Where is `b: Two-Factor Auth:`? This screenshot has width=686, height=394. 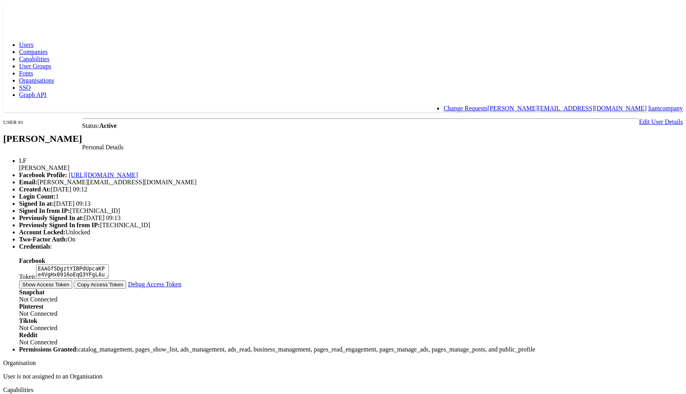
b: Two-Factor Auth: is located at coordinates (43, 239).